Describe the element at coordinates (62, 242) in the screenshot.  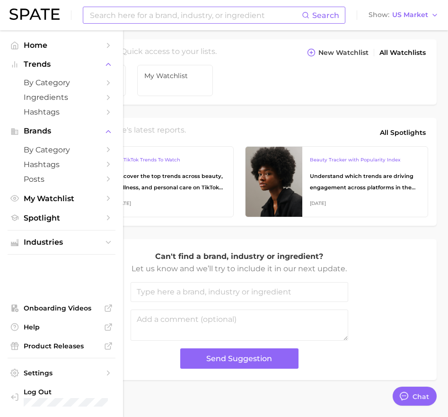
I see `span: Industries` at that location.